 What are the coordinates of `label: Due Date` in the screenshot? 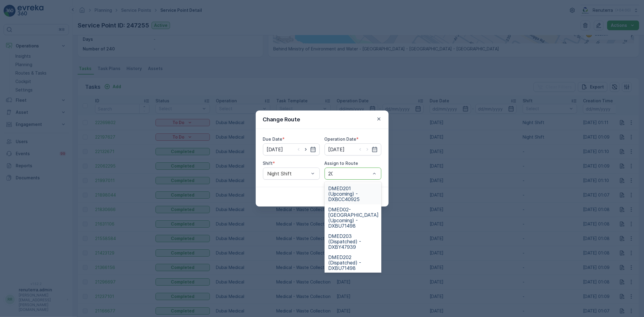 It's located at (273, 139).